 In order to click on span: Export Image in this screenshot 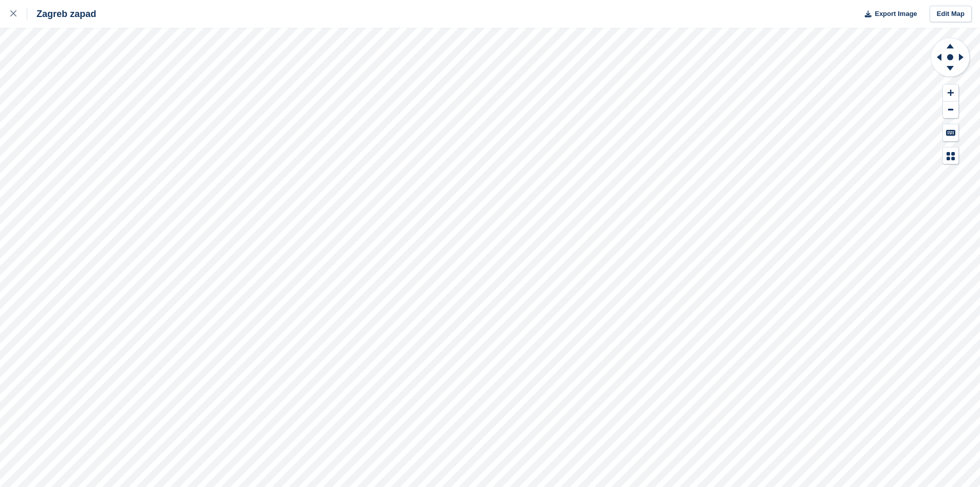, I will do `click(896, 13)`.